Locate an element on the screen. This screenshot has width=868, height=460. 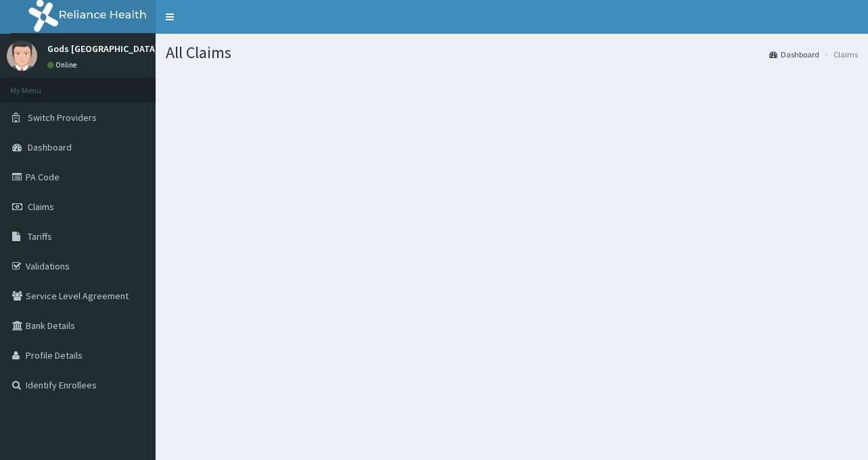
h1: All Claims is located at coordinates (511, 53).